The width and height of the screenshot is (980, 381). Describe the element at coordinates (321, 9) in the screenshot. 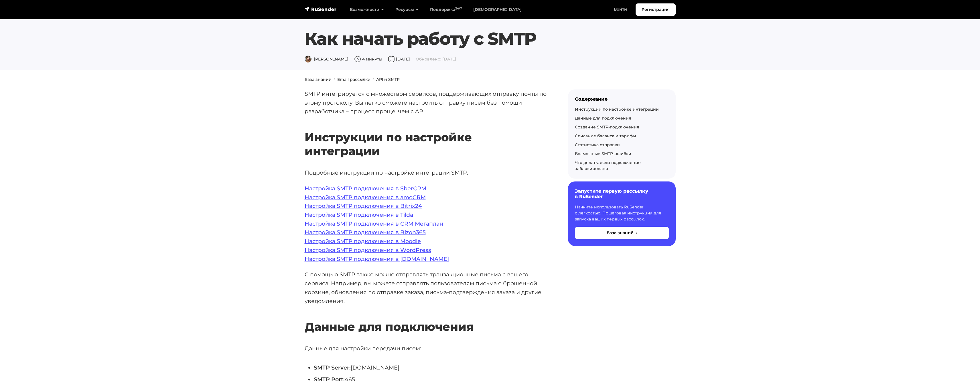

I see `img: RuSender` at that location.